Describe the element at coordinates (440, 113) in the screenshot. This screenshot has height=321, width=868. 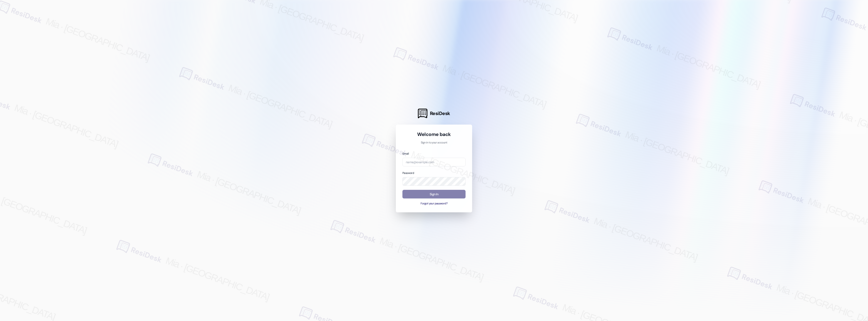
I see `span: ResiDesk` at that location.